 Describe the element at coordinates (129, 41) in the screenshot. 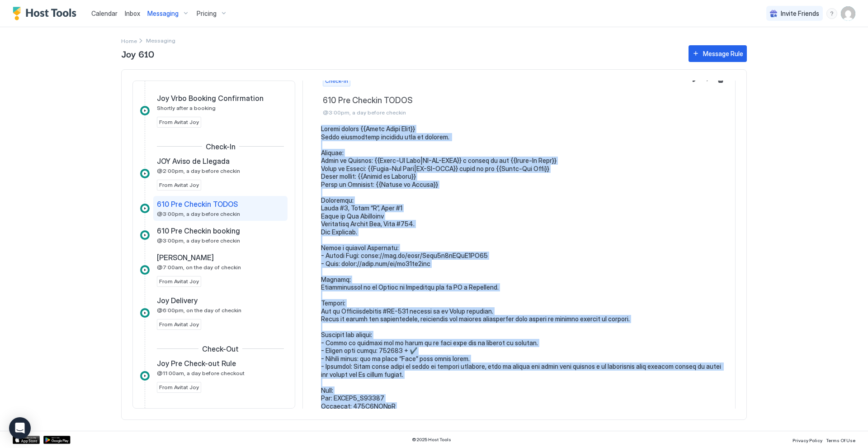

I see `a: Home` at that location.